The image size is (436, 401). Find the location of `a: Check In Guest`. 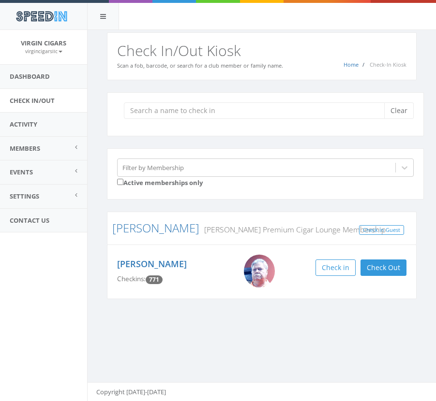

a: Check In Guest is located at coordinates (381, 230).